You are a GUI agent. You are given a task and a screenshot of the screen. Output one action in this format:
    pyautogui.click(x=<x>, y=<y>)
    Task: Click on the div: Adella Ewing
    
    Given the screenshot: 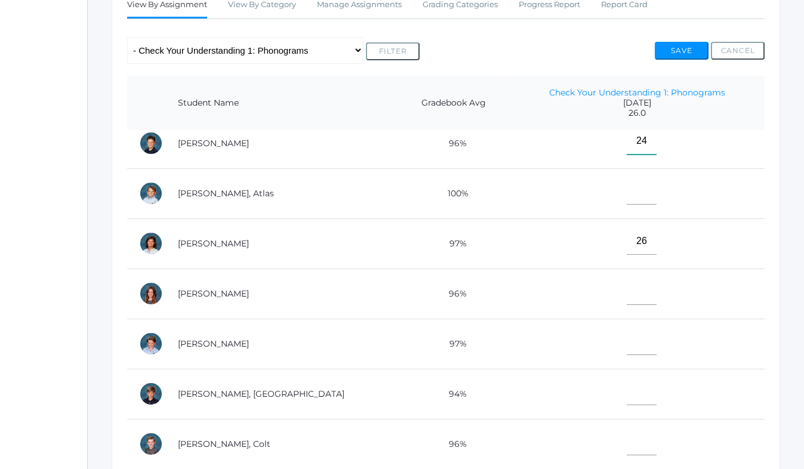 What is the action you would take?
    pyautogui.click(x=151, y=244)
    